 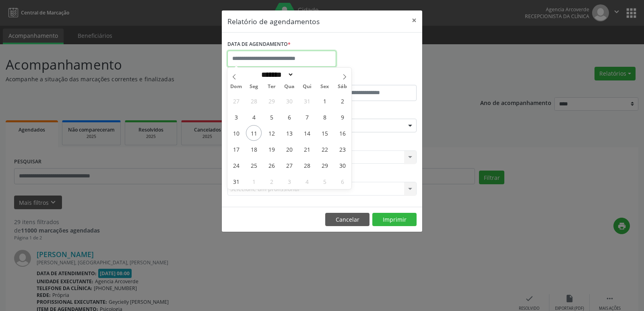 What do you see at coordinates (236, 181) in the screenshot?
I see `span: Agosto 31, 2025` at bounding box center [236, 181].